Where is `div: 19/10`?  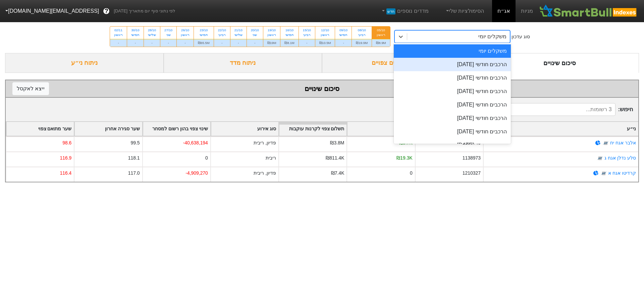 div: 19/10 is located at coordinates (272, 30).